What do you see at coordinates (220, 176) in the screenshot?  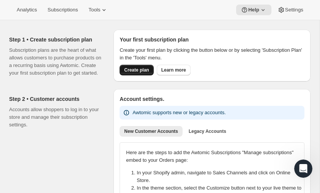 I see `li: In your Shopify admin, navigate to Sales Channels and click on Online Store.` at bounding box center [220, 176].